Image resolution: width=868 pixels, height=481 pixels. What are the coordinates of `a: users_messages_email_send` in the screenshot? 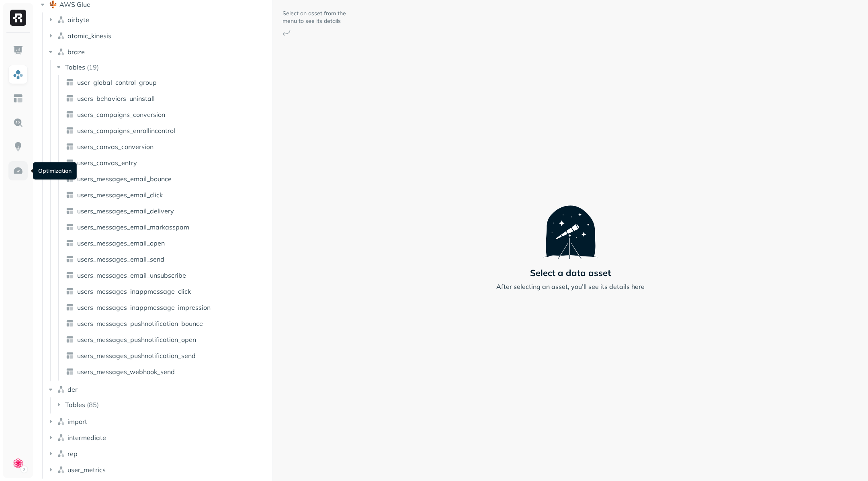 It's located at (167, 260).